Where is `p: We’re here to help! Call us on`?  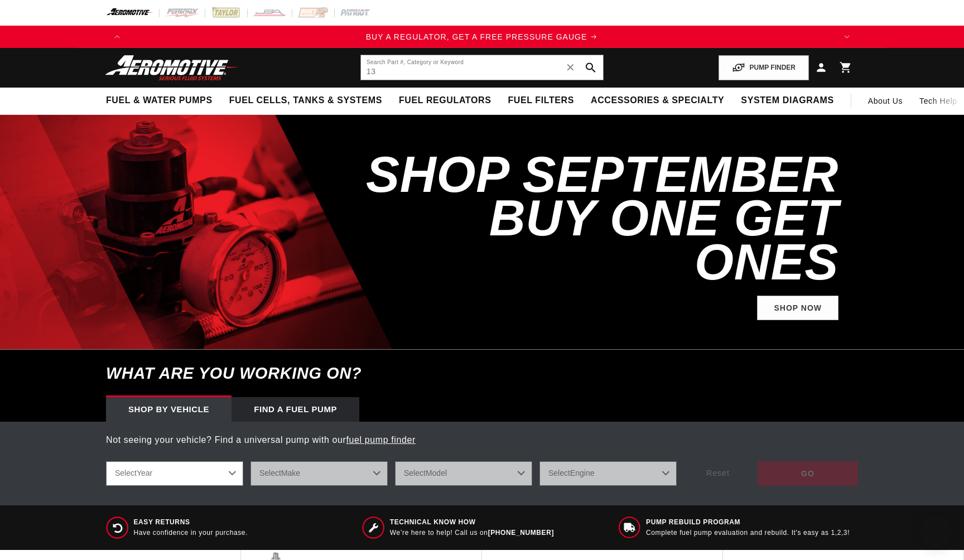
p: We’re here to help! Call us on is located at coordinates (472, 533).